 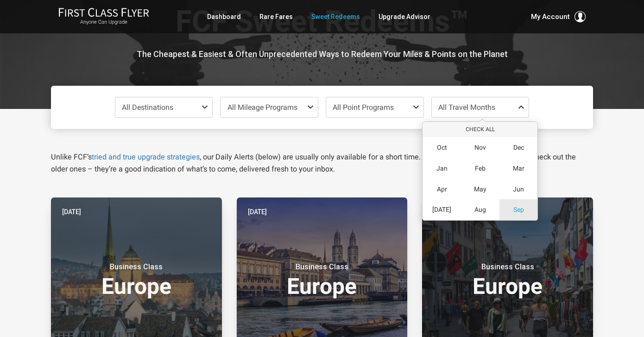 What do you see at coordinates (466, 107) in the screenshot?
I see `span: All Travel Months` at bounding box center [466, 107].